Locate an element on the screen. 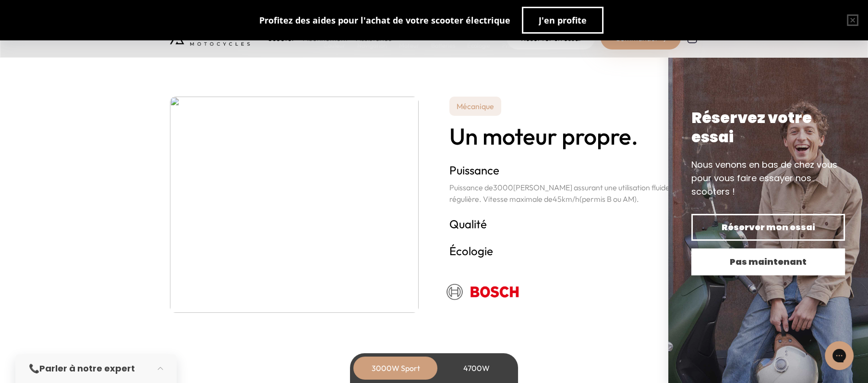 The width and height of the screenshot is (868, 383). img: DSC09594.jpg is located at coordinates (295, 205).